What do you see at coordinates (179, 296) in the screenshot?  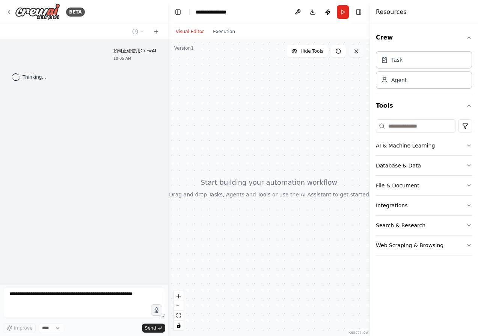 I see `button: zoom in` at bounding box center [179, 296].